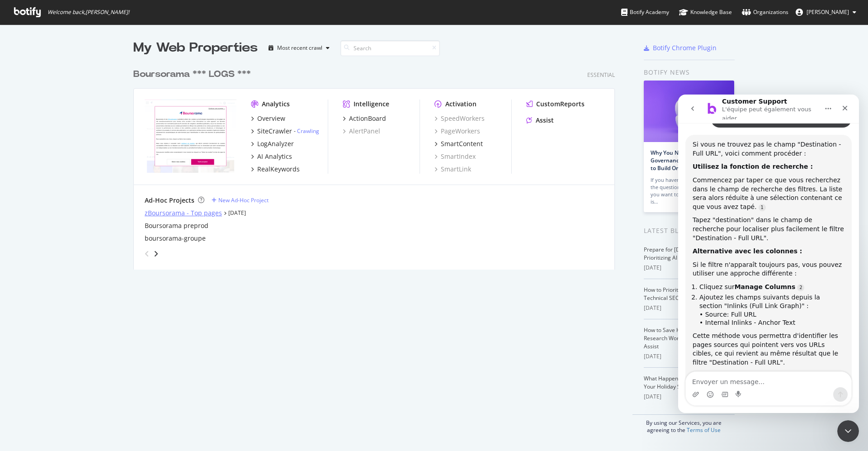  I want to click on div: If you haven’t yet grappled with the question of what AI traffic you want to keep or block, now is…, so click(689, 191).